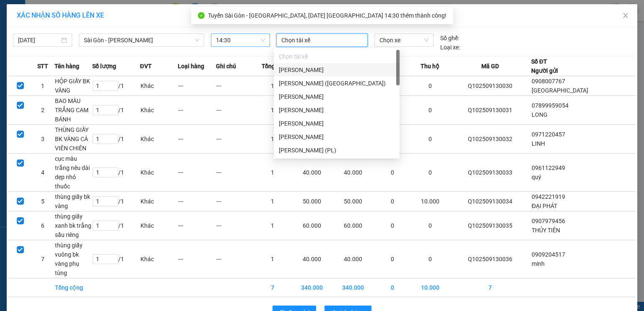 The image size is (644, 311). What do you see at coordinates (337, 97) in the screenshot?
I see `div: Phi Nguyên Sa` at bounding box center [337, 97].